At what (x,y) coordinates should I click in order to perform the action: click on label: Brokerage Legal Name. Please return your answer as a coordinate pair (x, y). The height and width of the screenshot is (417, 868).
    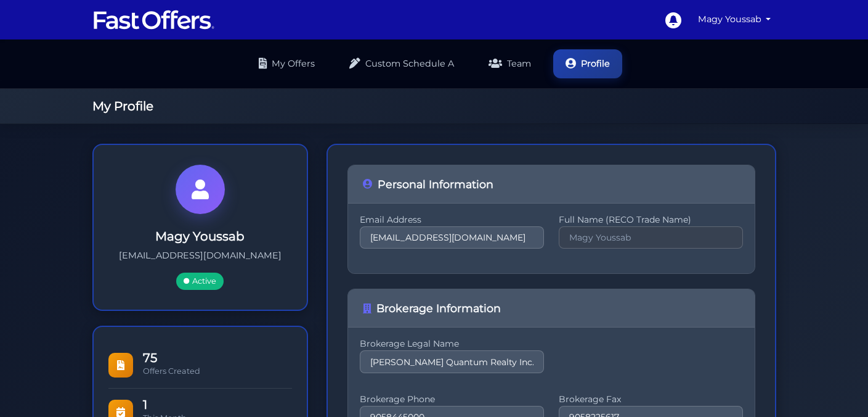
    Looking at the image, I should click on (452, 343).